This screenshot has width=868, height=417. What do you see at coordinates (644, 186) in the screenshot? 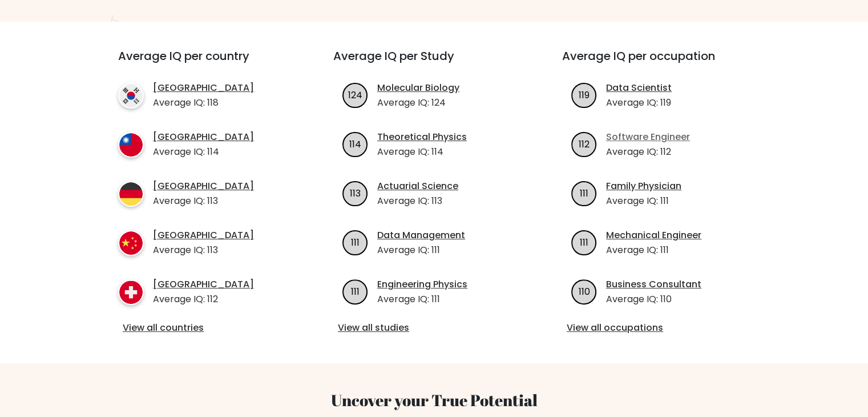
I see `a: Family Physician` at bounding box center [644, 186].